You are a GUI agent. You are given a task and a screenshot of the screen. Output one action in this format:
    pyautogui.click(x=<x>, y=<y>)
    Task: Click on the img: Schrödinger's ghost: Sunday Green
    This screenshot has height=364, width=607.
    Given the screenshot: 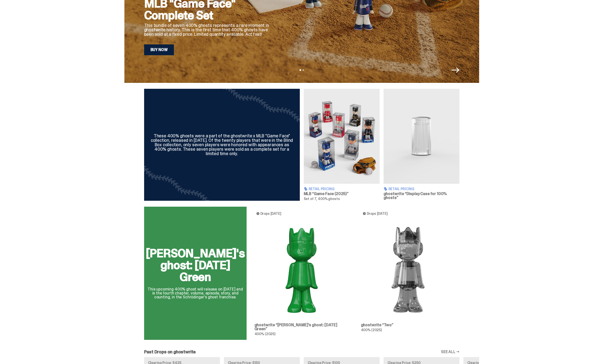 What is the action you would take?
    pyautogui.click(x=302, y=270)
    